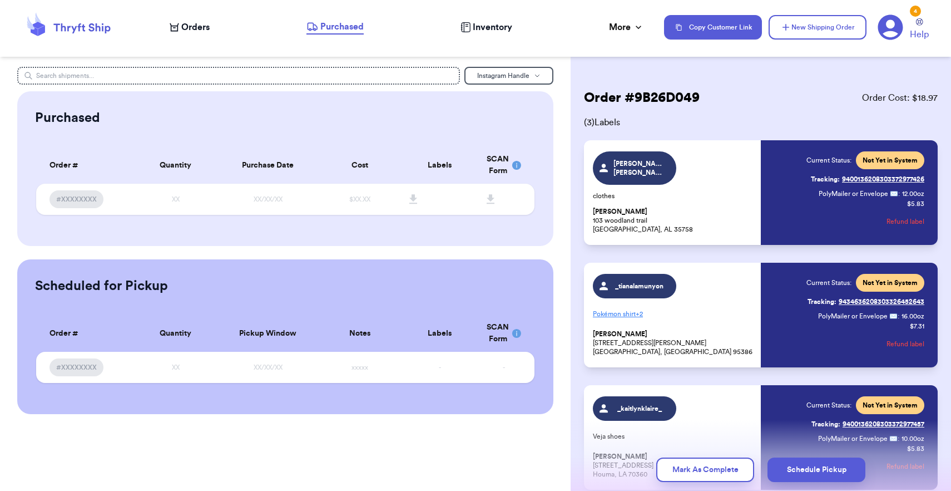 This screenshot has height=491, width=951. What do you see at coordinates (360, 333) in the screenshot?
I see `th: Notes` at bounding box center [360, 333].